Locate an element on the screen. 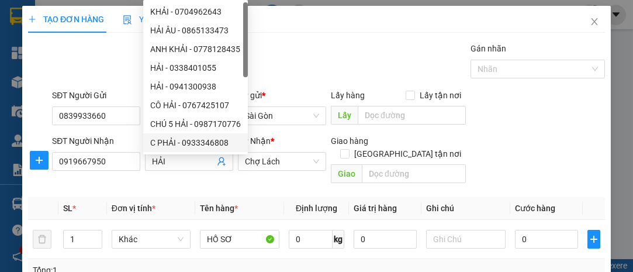 This screenshot has height=272, width=633. span: user-add is located at coordinates (222, 161).